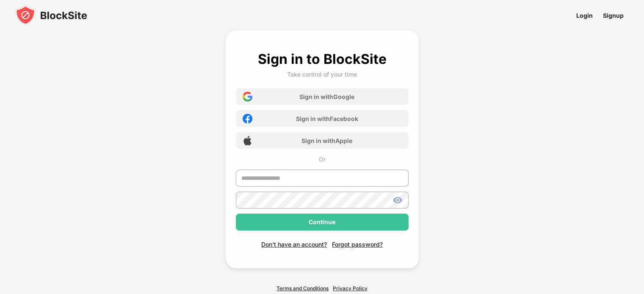 This screenshot has height=294, width=644. I want to click on img: blocksite-icon-black.svg, so click(51, 15).